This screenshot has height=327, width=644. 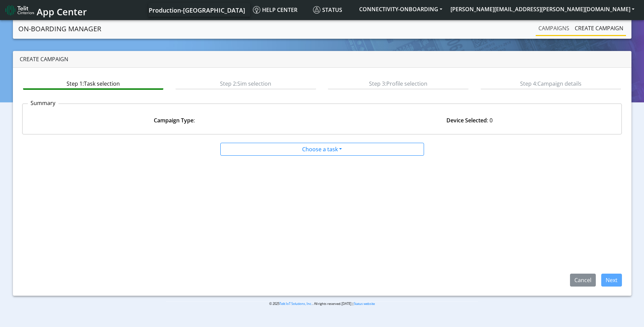 What do you see at coordinates (20, 10) in the screenshot?
I see `img: logo-telit-cinterion-gw-new.png` at bounding box center [20, 10].